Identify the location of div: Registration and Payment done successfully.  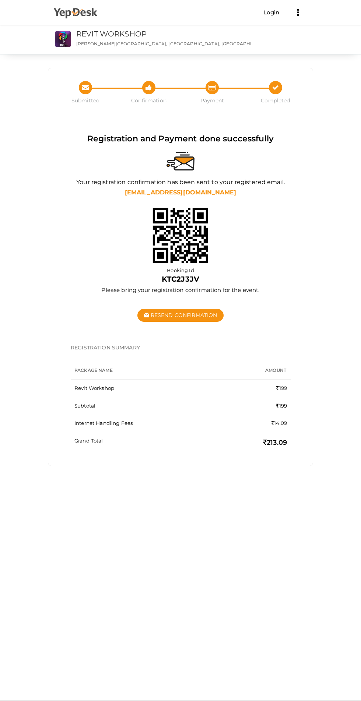
(180, 138).